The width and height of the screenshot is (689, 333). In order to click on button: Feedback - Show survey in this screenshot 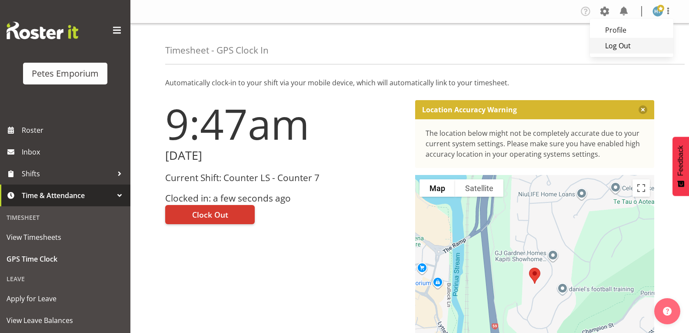, I will do `click(681, 166)`.